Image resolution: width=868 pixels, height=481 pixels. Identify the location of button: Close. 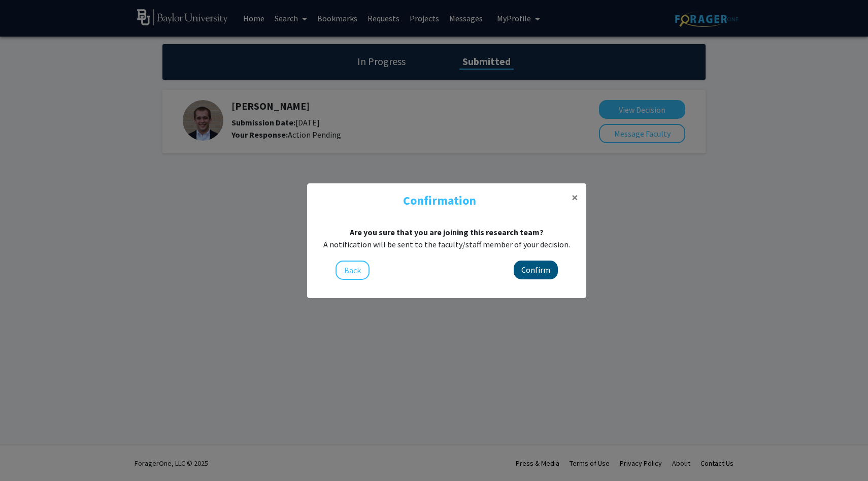
(575, 198).